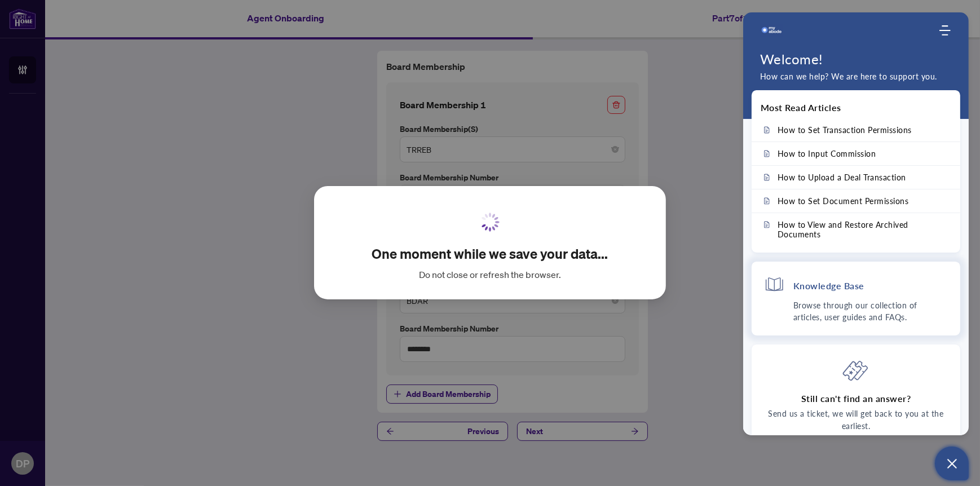 Image resolution: width=980 pixels, height=486 pixels. Describe the element at coordinates (863, 230) in the screenshot. I see `span: How to View and Restore Archived Documents` at that location.